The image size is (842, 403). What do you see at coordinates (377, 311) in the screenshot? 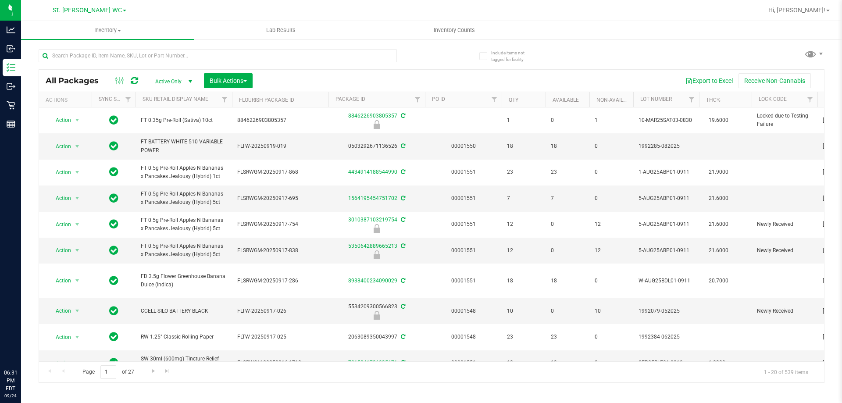
I see `div: 5534209300566823` at bounding box center [377, 311].